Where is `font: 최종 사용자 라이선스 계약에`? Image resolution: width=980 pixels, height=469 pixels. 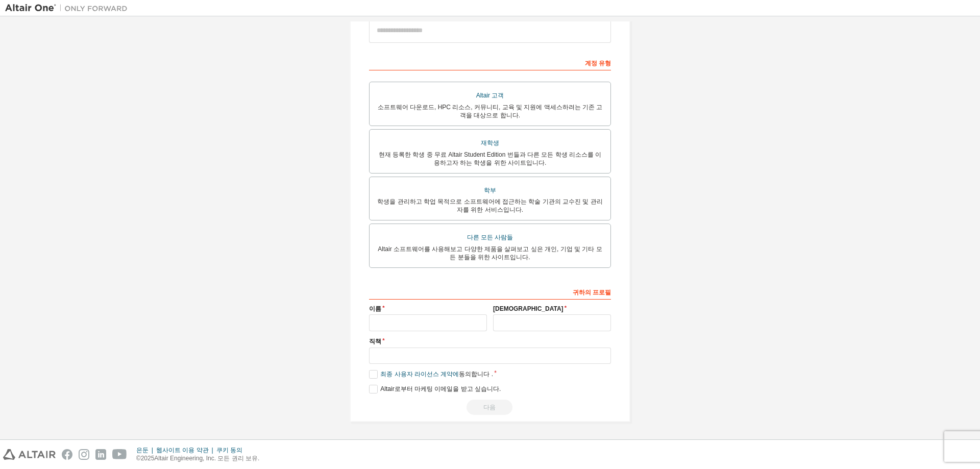 font: 최종 사용자 라이선스 계약에 is located at coordinates (420, 374).